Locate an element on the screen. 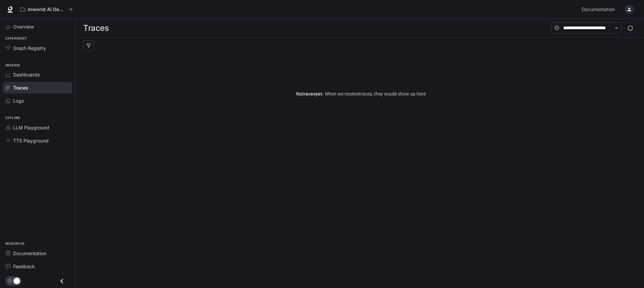  span: When we receive traces , they would show up here is located at coordinates (375, 93).